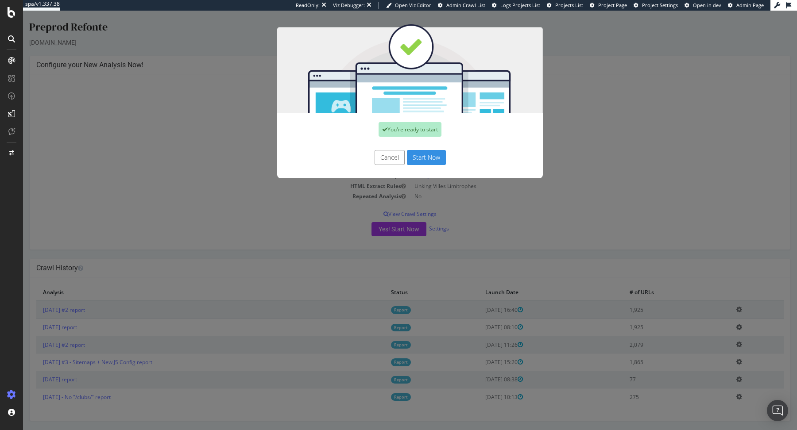 The image size is (797, 430). Describe the element at coordinates (746, 5) in the screenshot. I see `a: Admin Page` at that location.